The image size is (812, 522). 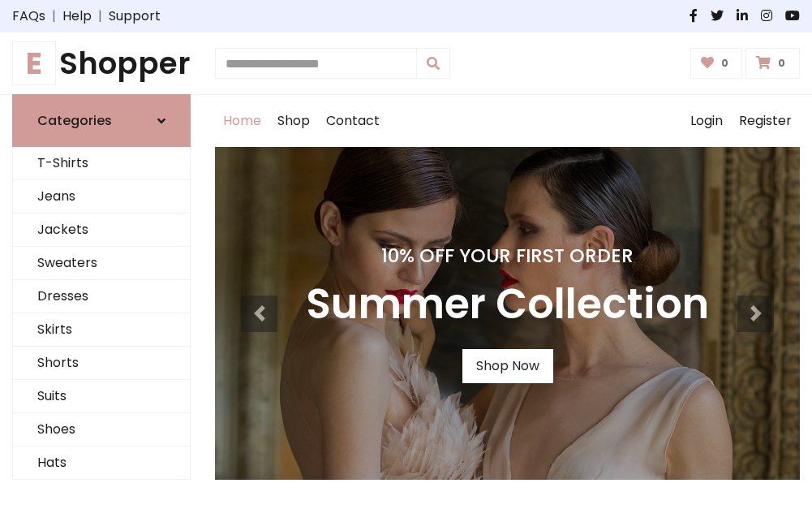 I want to click on a: Help, so click(x=77, y=16).